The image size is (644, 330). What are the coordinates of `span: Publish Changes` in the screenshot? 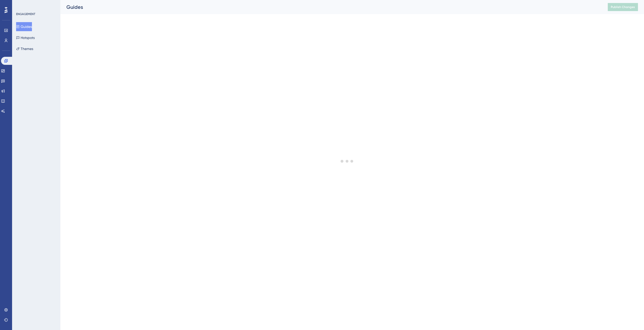 It's located at (623, 7).